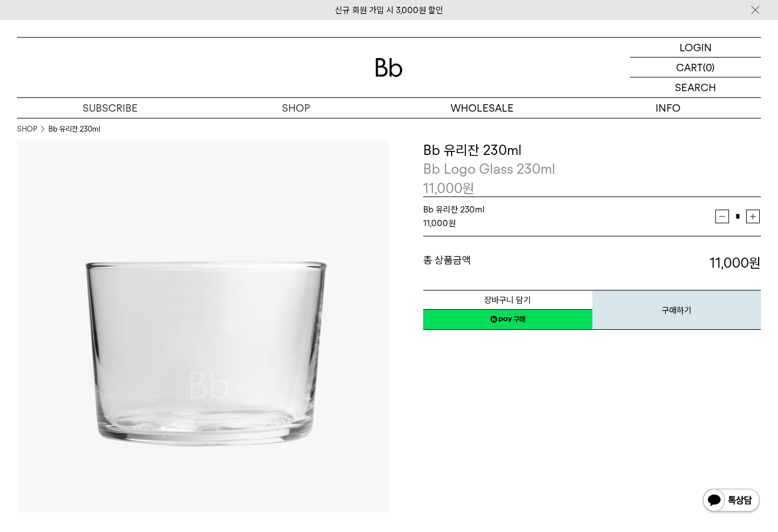 Image resolution: width=778 pixels, height=532 pixels. Describe the element at coordinates (507, 299) in the screenshot. I see `button: 장바구니 담기` at that location.